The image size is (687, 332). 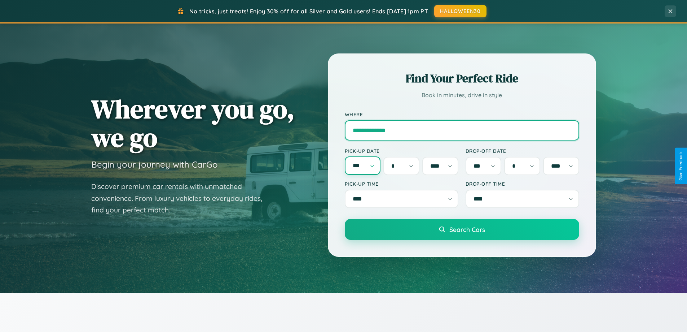 What do you see at coordinates (462, 78) in the screenshot?
I see `h2: Find Your Perfect Ride` at bounding box center [462, 78].